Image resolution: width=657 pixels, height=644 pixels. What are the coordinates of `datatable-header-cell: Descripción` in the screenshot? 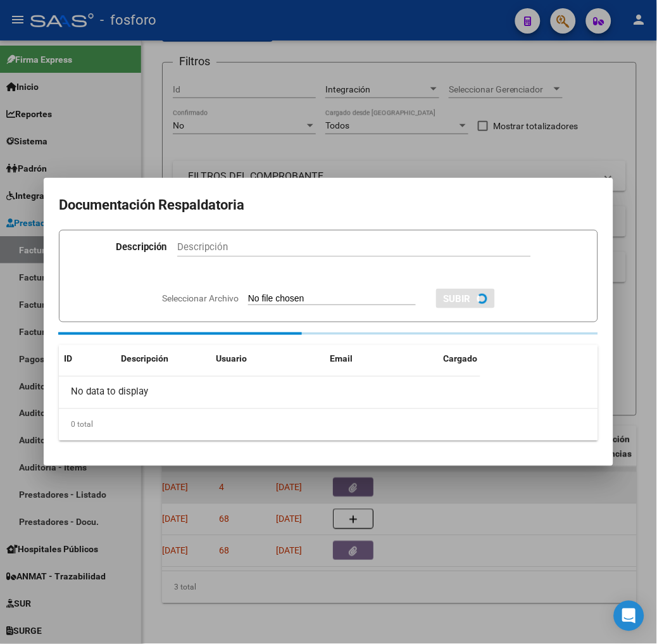 It's located at (164, 358).